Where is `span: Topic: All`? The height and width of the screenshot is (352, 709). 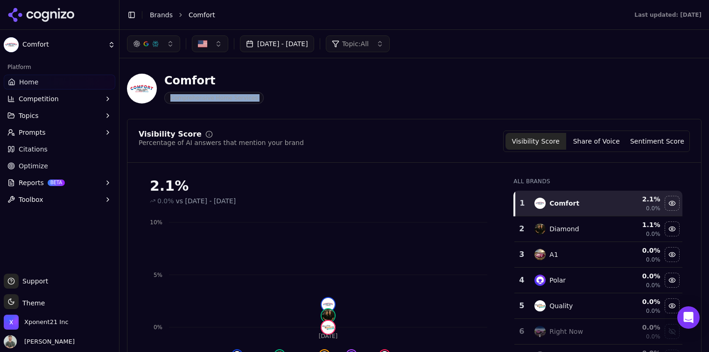
span: Topic: All is located at coordinates (355, 44).